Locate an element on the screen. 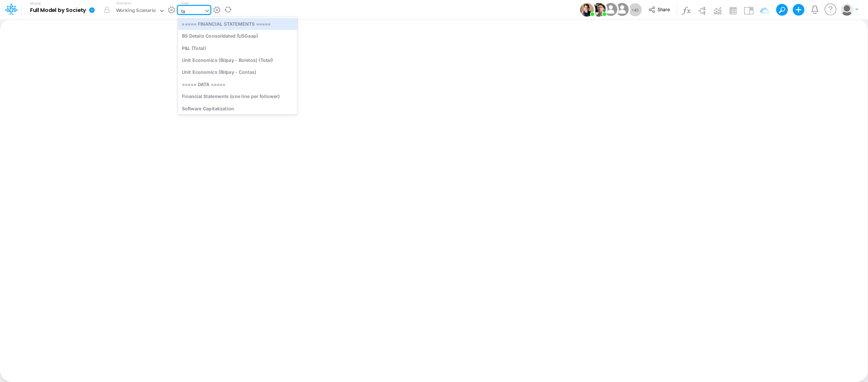 This screenshot has height=382, width=868. button: Share is located at coordinates (659, 10).